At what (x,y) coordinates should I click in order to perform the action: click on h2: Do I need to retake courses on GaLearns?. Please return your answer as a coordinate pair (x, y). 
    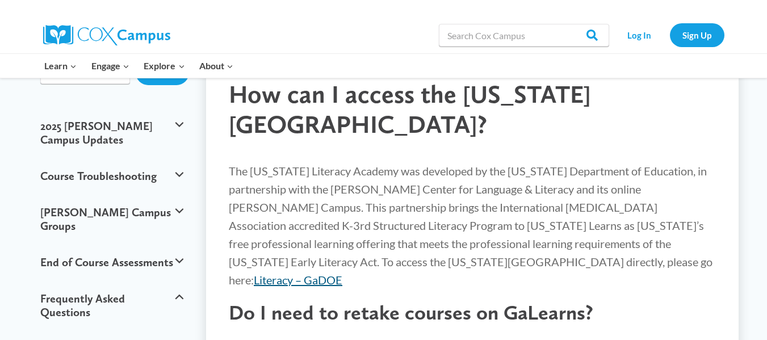
    Looking at the image, I should click on (472, 312).